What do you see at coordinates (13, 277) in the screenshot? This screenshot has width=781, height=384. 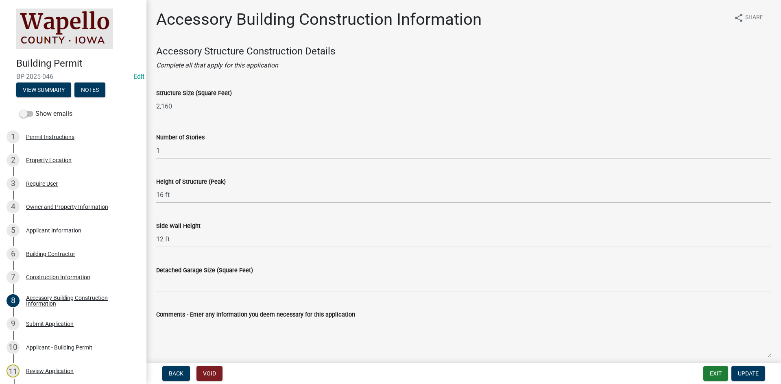 I see `div: 7` at bounding box center [13, 277].